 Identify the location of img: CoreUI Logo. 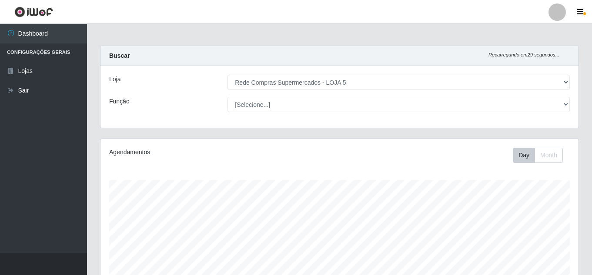
(33, 12).